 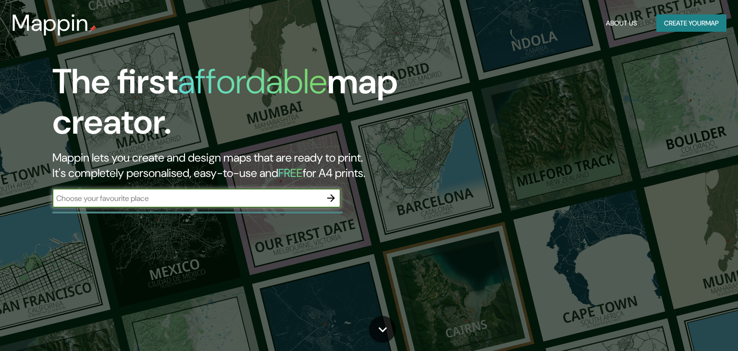 I want to click on input: Choose your favourite place, so click(x=187, y=198).